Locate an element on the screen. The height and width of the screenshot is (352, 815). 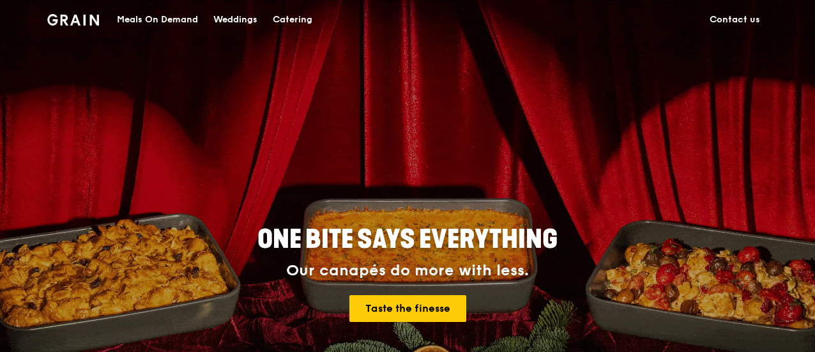
a: Contact us is located at coordinates (734, 20).